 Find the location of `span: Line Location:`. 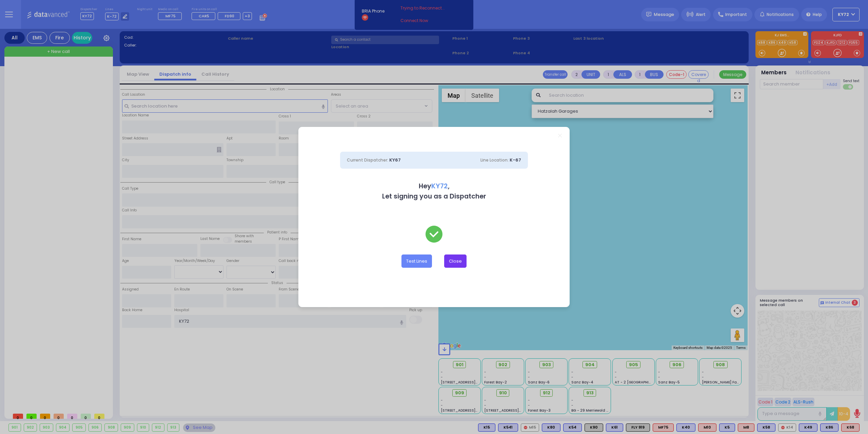

span: Line Location: is located at coordinates (494, 160).